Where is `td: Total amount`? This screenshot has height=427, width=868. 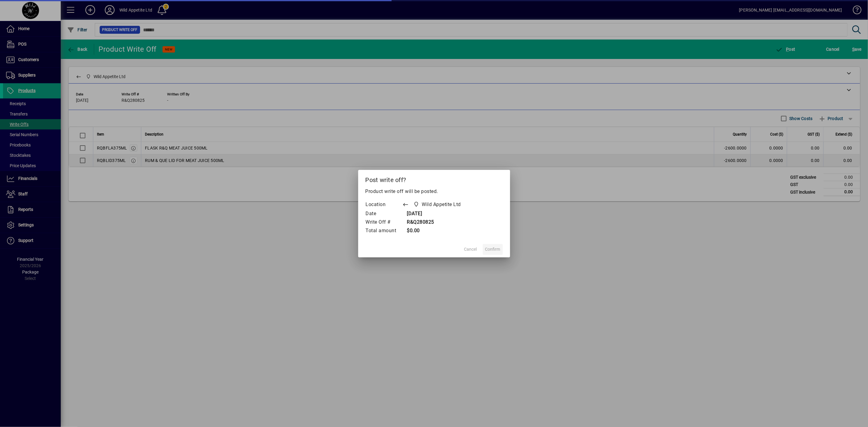 td: Total amount is located at coordinates (384, 231).